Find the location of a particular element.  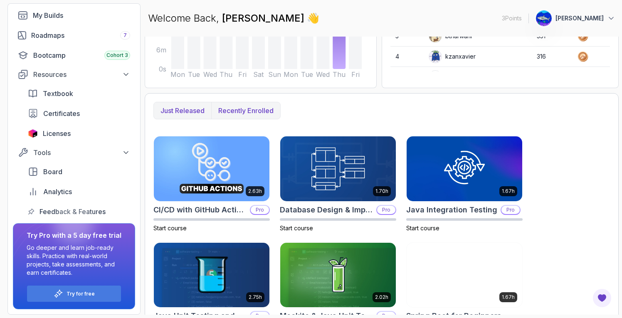

p: Go deeper and learn job-ready skills. Practice with real-world projects, take assessments, and ea... is located at coordinates (74, 260).